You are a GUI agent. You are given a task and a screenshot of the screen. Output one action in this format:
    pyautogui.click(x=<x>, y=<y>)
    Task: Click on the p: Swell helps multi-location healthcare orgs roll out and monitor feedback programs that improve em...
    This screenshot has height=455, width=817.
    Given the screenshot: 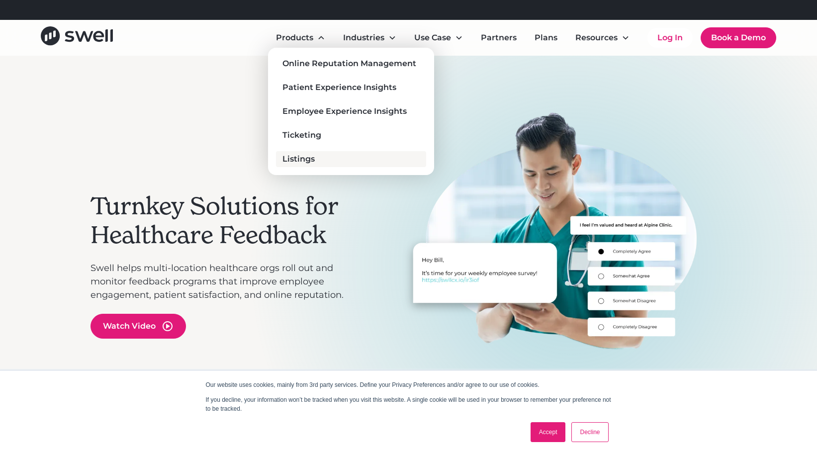 What is the action you would take?
    pyautogui.click(x=225, y=281)
    